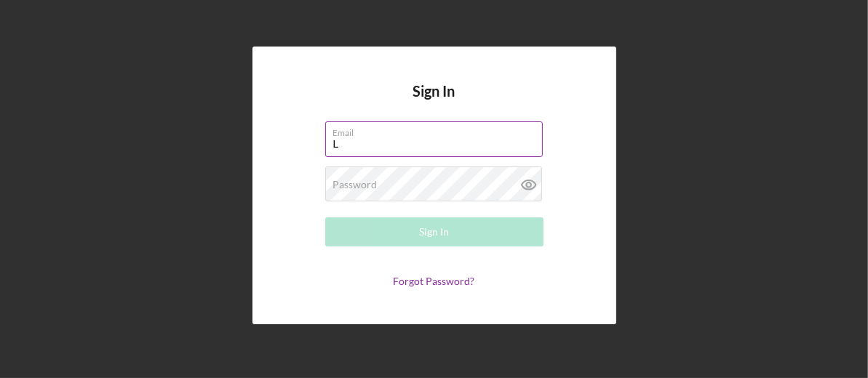 Image resolution: width=868 pixels, height=378 pixels. Describe the element at coordinates (434, 231) in the screenshot. I see `button: Sign In` at that location.